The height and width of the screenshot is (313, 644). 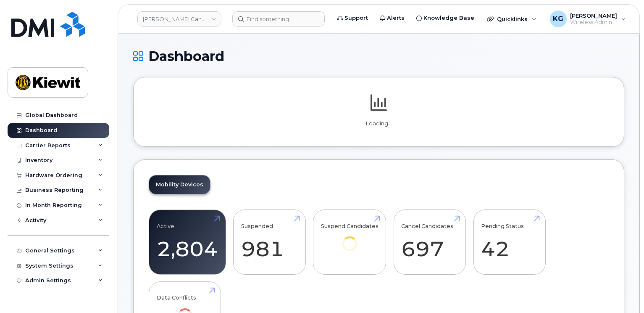 What do you see at coordinates (349, 239) in the screenshot?
I see `a: Suspend Candidates` at bounding box center [349, 239].